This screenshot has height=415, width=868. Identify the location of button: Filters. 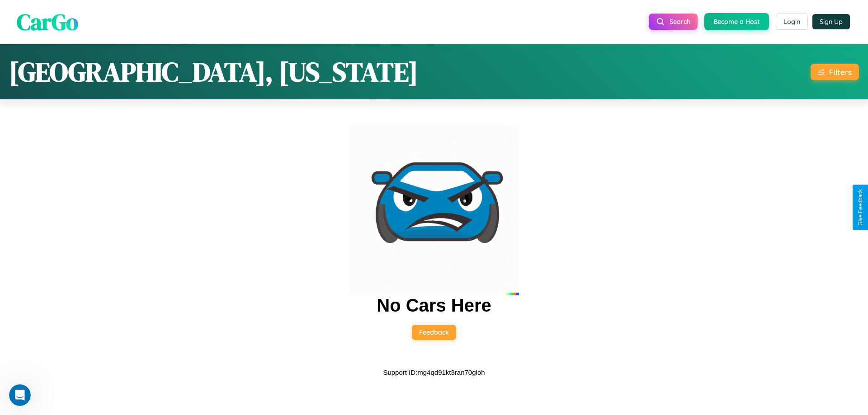
(834, 72).